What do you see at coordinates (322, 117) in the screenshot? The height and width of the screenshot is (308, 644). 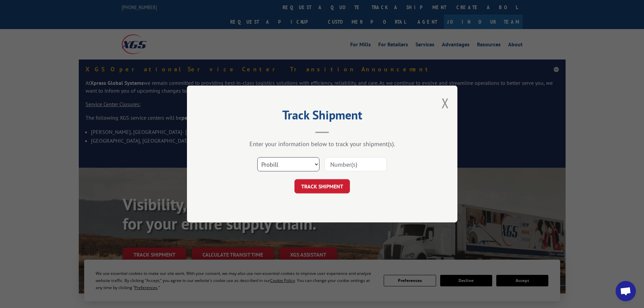 I see `h2: Track Shipment` at bounding box center [322, 117].